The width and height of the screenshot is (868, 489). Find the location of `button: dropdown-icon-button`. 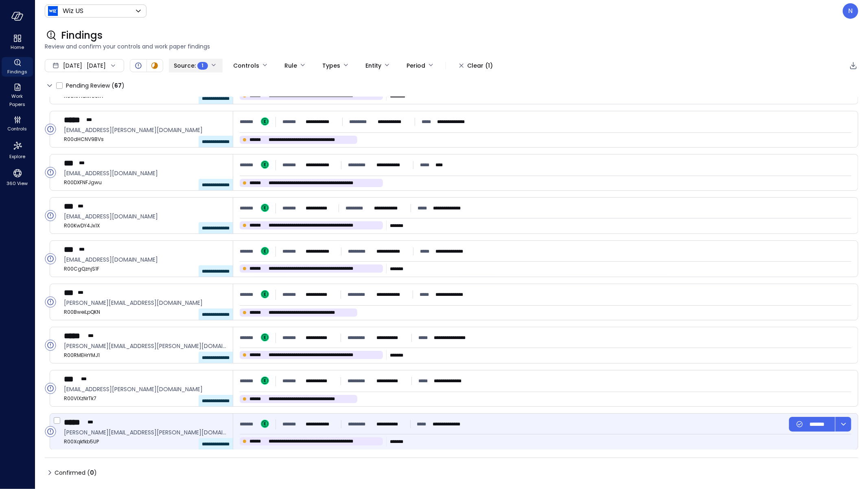

button: dropdown-icon-button is located at coordinates (843, 424).